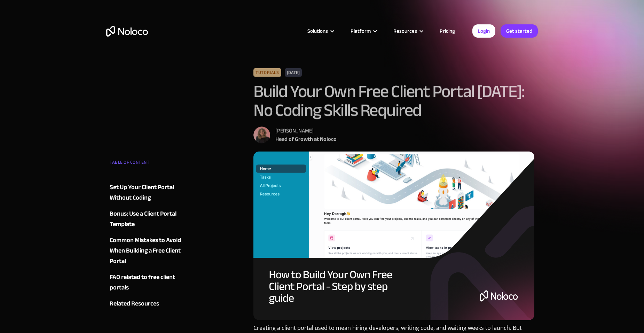  I want to click on div: Tutorials, so click(267, 72).